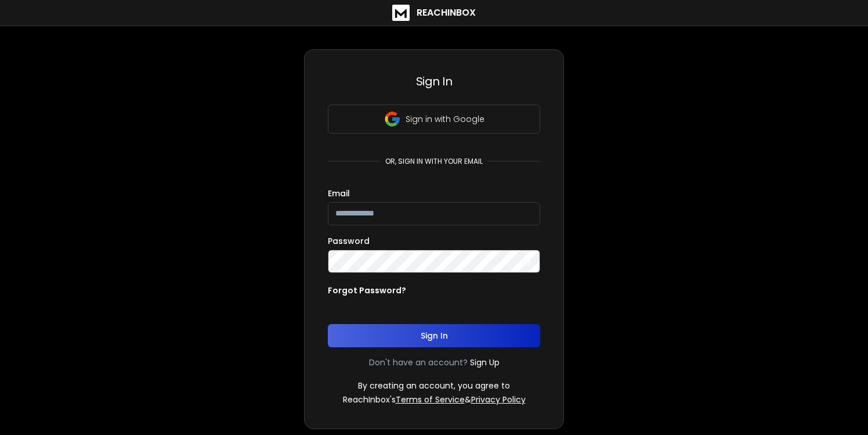  Describe the element at coordinates (434, 81) in the screenshot. I see `h3: Sign In` at that location.